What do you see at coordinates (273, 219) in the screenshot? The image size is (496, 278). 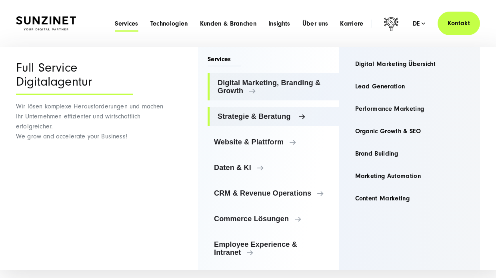 I see `a: Commerce Lösungen` at bounding box center [273, 219].